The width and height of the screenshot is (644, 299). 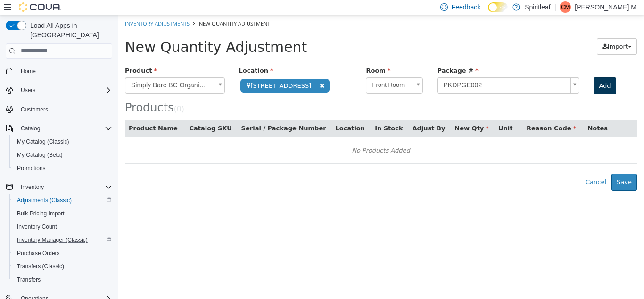 I want to click on a: Front Room, so click(x=276, y=71).